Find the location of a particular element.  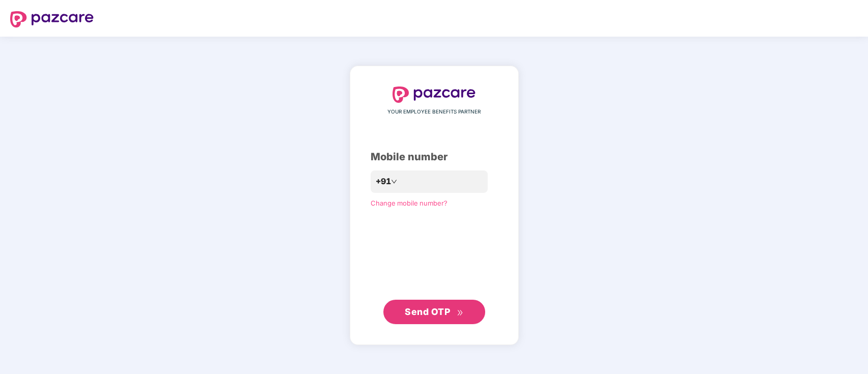

div: Mobile number is located at coordinates (434, 157).